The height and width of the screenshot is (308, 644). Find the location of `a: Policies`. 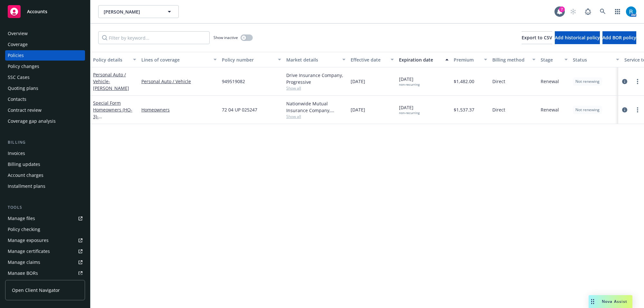

a: Policies is located at coordinates (45, 55).